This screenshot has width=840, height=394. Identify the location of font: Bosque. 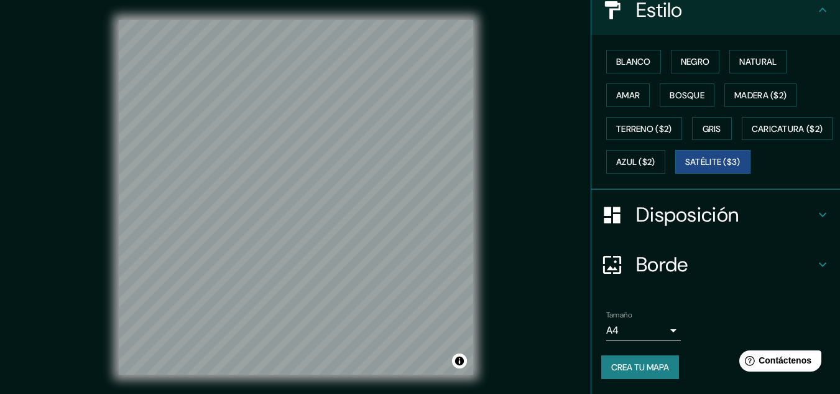
(687, 95).